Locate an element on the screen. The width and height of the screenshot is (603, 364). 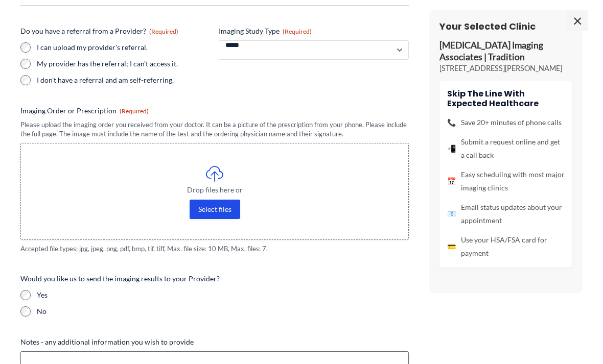
li: Email status updates about your appointment is located at coordinates (505, 214).